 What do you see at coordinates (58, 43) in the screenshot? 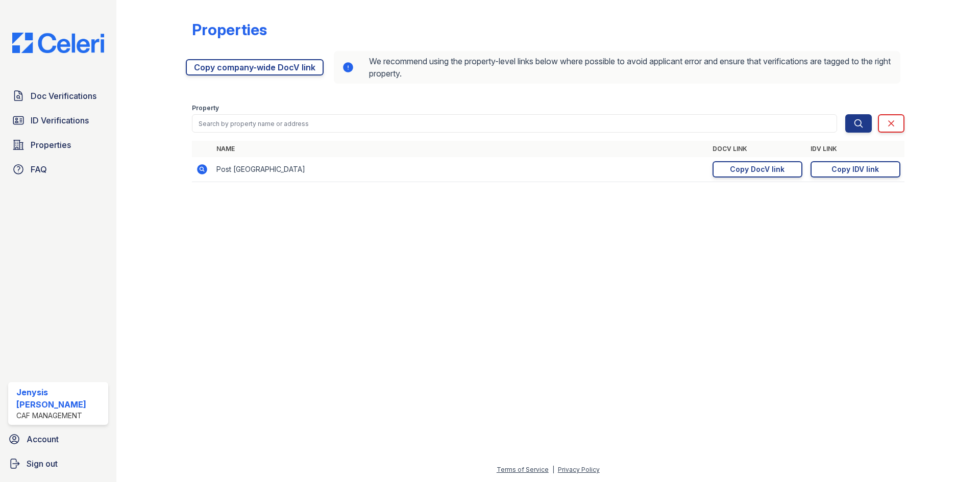
I see `img: CE_Logo_Blue-a8612792a0a2168367f1c8372b55b34899dd931a85d93a1a3d3e32e68fde9ad4.png` at bounding box center [58, 43].